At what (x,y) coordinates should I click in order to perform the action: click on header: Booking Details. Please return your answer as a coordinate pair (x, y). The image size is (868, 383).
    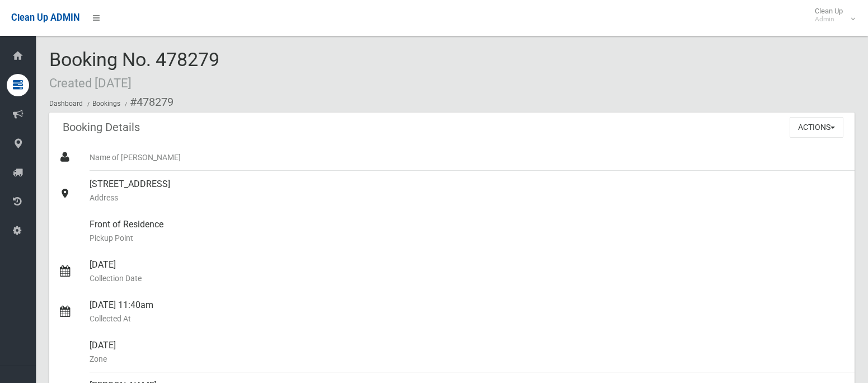
    Looking at the image, I should click on (101, 127).